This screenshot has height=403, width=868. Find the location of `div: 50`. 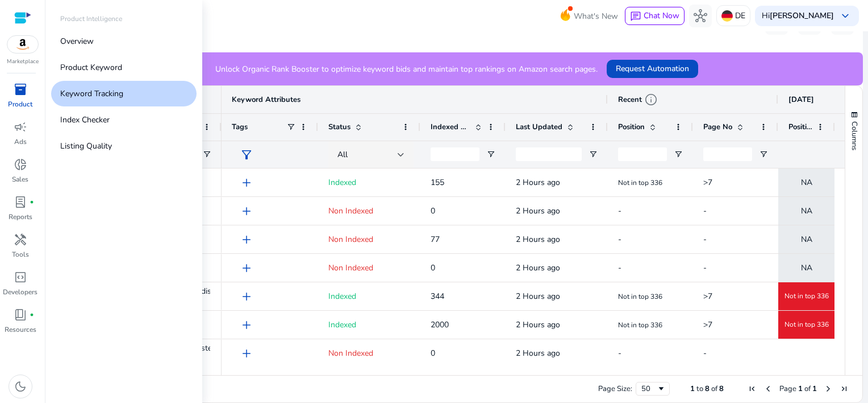

div: 50 is located at coordinates (649, 388).